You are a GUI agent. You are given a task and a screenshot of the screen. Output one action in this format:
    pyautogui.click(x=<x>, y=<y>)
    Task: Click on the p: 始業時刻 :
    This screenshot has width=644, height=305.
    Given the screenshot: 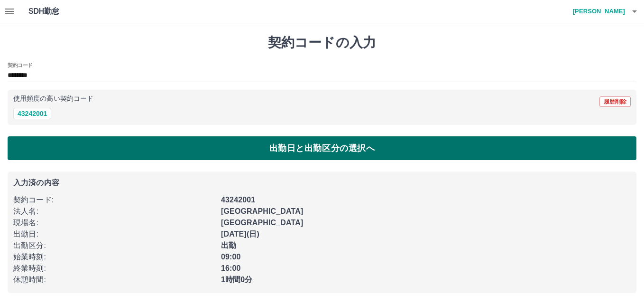 What is the action you would take?
    pyautogui.click(x=114, y=257)
    